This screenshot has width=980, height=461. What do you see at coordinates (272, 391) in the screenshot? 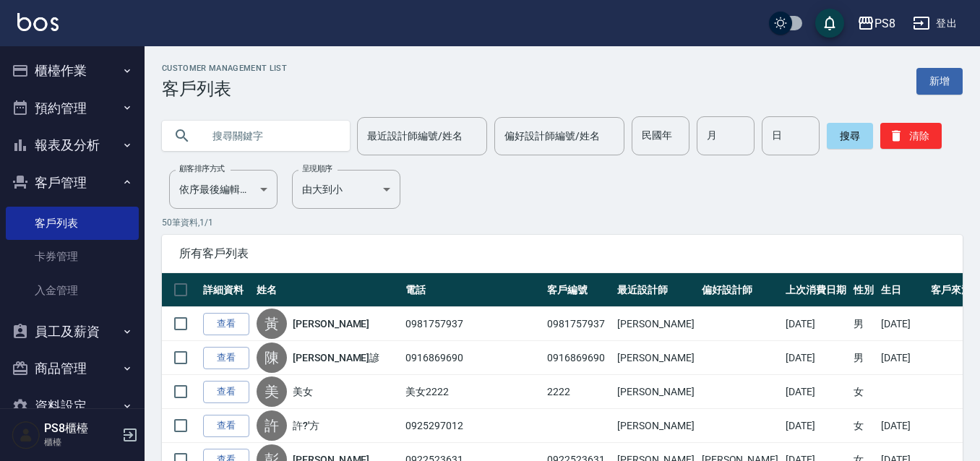
I see `div: 美` at bounding box center [272, 391].